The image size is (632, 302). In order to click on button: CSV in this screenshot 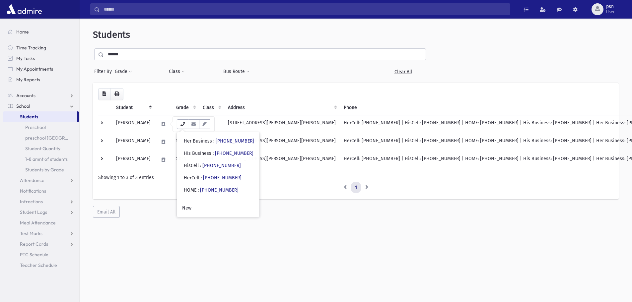, I will do `click(104, 94)`.